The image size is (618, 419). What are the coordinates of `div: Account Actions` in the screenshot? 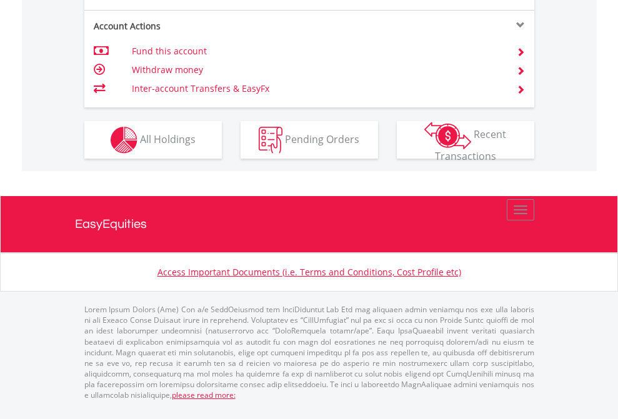 It's located at (197, 26).